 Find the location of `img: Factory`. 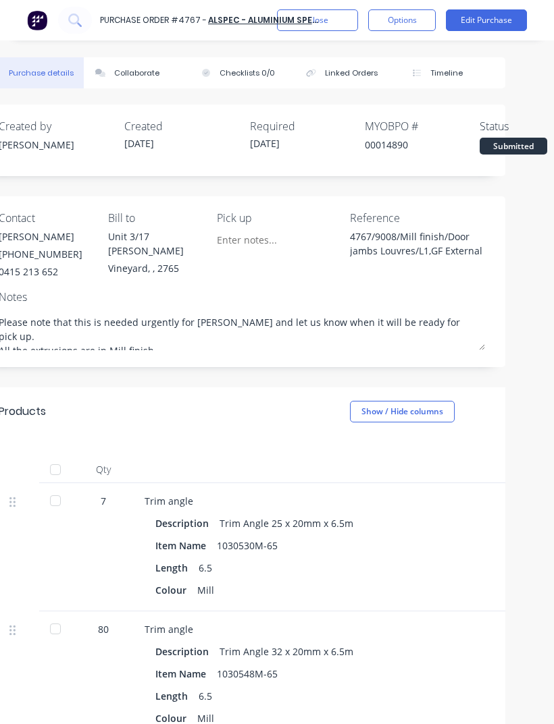

img: Factory is located at coordinates (37, 20).